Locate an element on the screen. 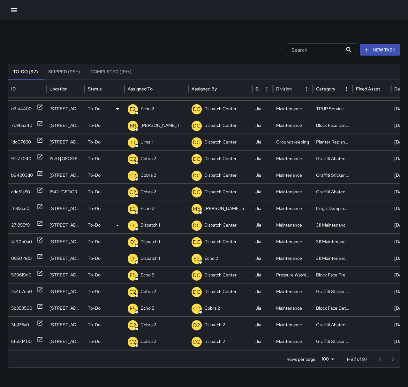 The width and height of the screenshot is (408, 387). div: Graffiti Abated Large is located at coordinates (333, 325).